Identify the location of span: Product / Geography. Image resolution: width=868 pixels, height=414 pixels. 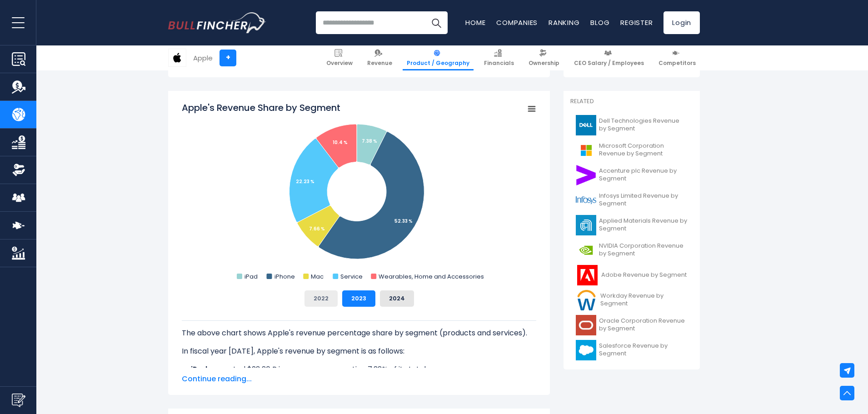
(438, 63).